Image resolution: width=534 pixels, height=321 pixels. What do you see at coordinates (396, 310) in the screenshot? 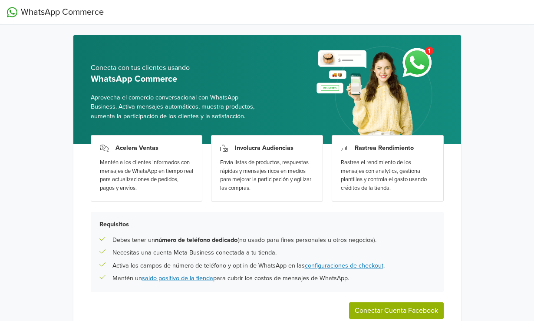
I see `button: Conectar Cuenta Facebook` at bounding box center [396, 310].